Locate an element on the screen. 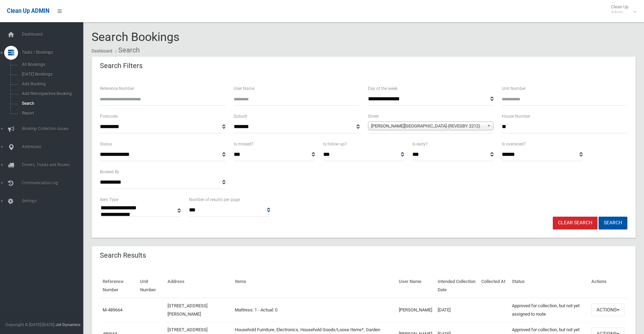 The height and width of the screenshot is (334, 644). span: Dashboard is located at coordinates (54, 34).